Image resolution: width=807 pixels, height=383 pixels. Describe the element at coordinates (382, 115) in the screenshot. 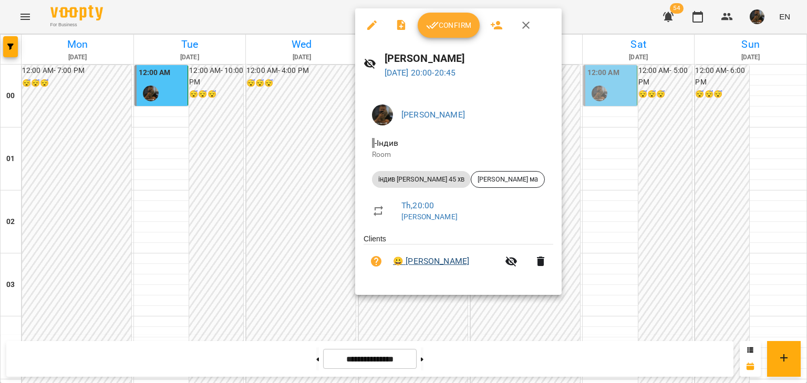

I see `img: 38836d50468c905d322a6b1b27ef4d16.jpg` at that location.